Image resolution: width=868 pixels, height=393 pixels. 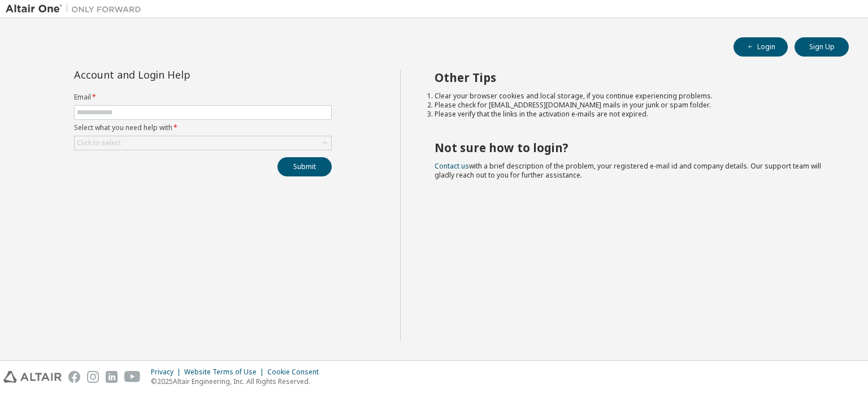 I want to click on span: with a brief description of the problem, your registered e-mail id and company details. Our suppo..., so click(x=628, y=170).